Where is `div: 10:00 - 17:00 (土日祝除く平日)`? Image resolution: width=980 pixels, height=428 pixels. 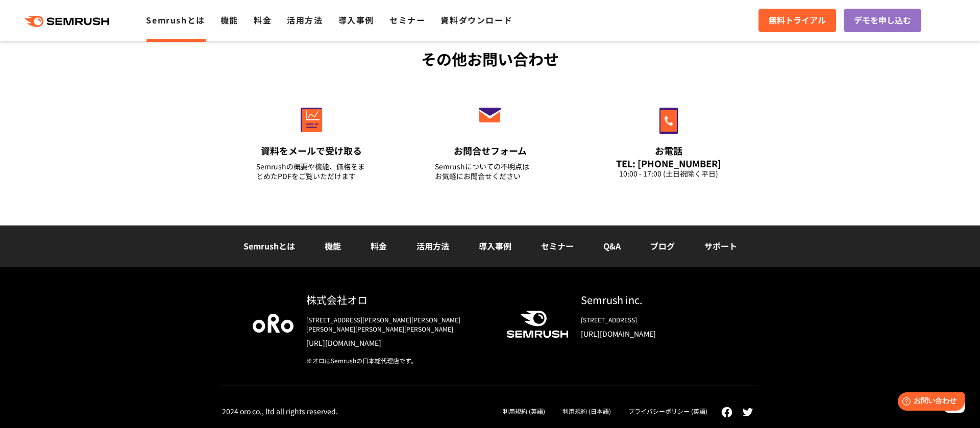 div: 10:00 - 17:00 (土日祝除く平日) is located at coordinates (668, 174).